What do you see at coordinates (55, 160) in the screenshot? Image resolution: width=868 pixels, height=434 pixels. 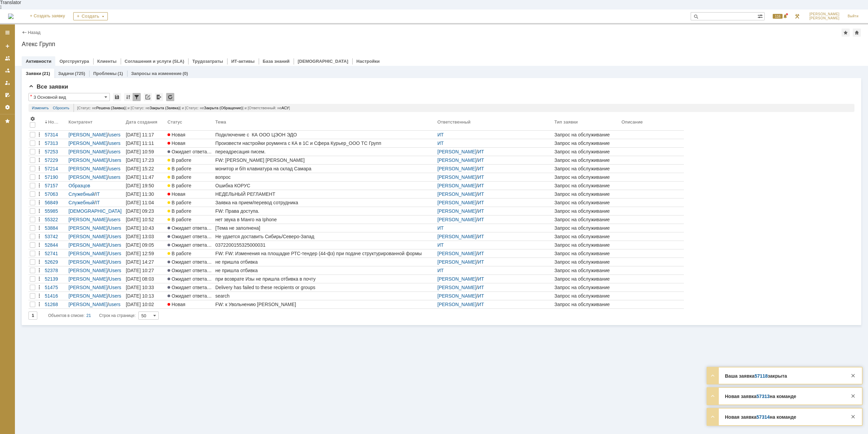 I see `a: 57229` at bounding box center [55, 160].